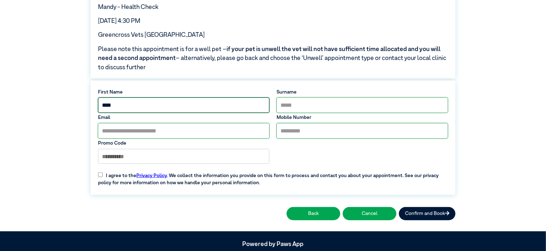 Image resolution: width=546 pixels, height=251 pixels. What do you see at coordinates (183, 92) in the screenshot?
I see `label: First Name` at bounding box center [183, 92].